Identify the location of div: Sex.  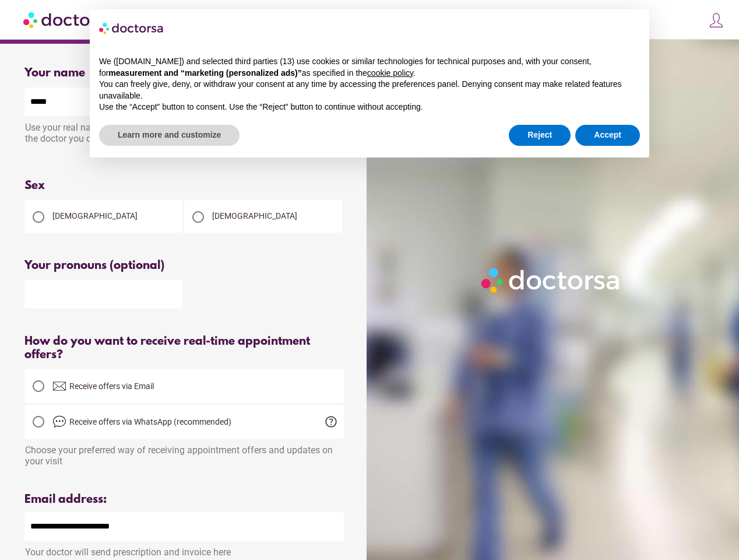
(184, 186).